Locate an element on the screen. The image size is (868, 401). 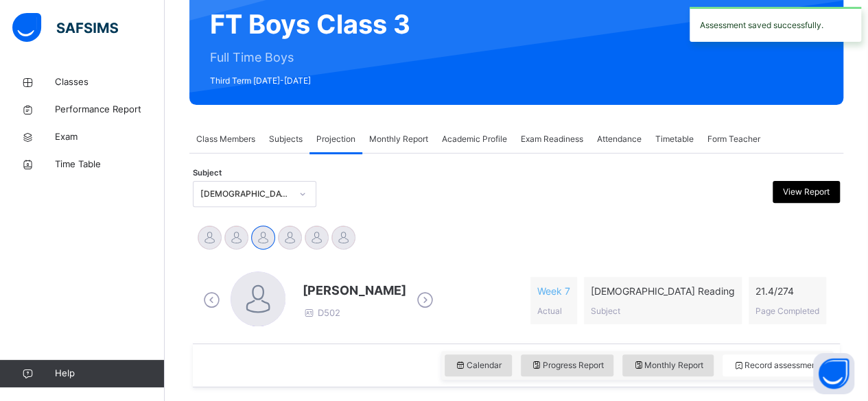
span: Exam Readiness is located at coordinates (552, 139).